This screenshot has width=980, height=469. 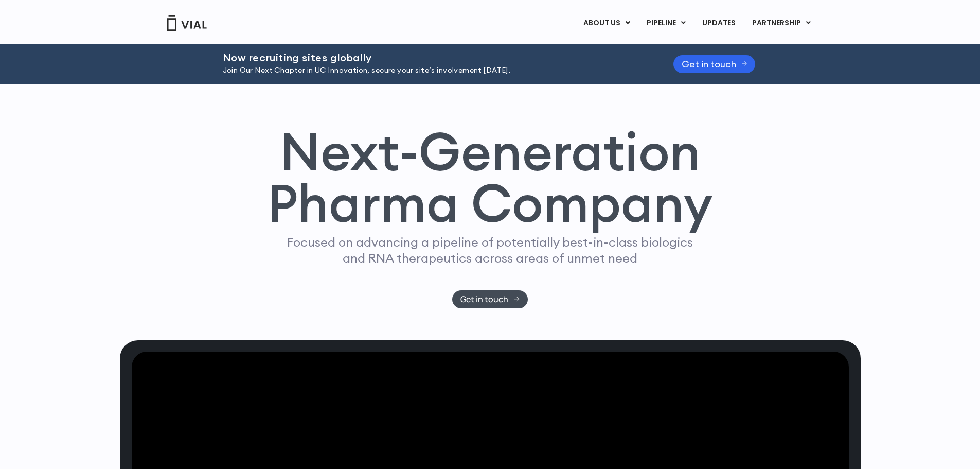 What do you see at coordinates (435, 57) in the screenshot?
I see `h2: Now recruiting sites globally` at bounding box center [435, 57].